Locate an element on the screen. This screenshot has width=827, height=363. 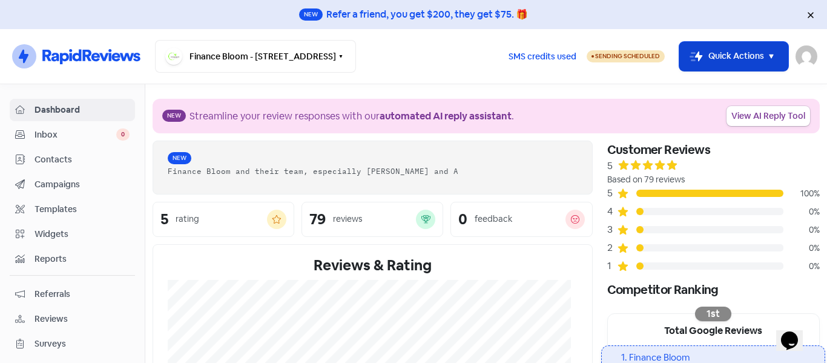
a: Reports is located at coordinates (72, 259).